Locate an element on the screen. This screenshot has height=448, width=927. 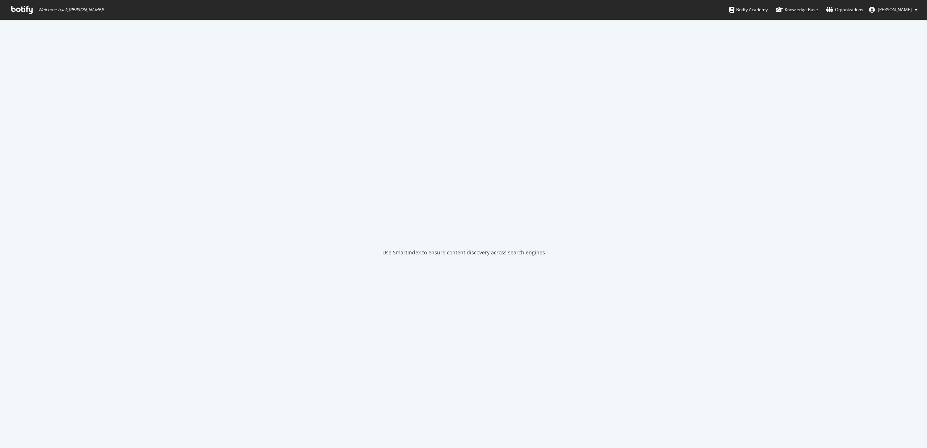
div: Botify Academy is located at coordinates (749, 10).